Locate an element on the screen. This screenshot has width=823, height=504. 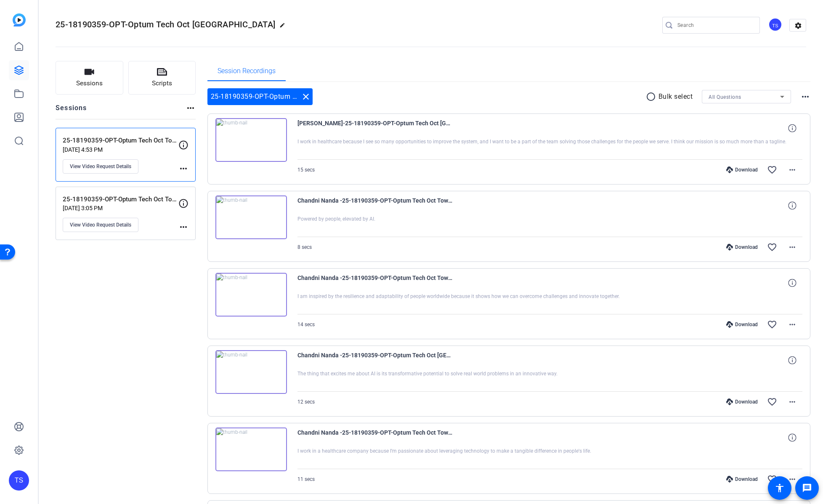
button: Sessions is located at coordinates (89, 78).